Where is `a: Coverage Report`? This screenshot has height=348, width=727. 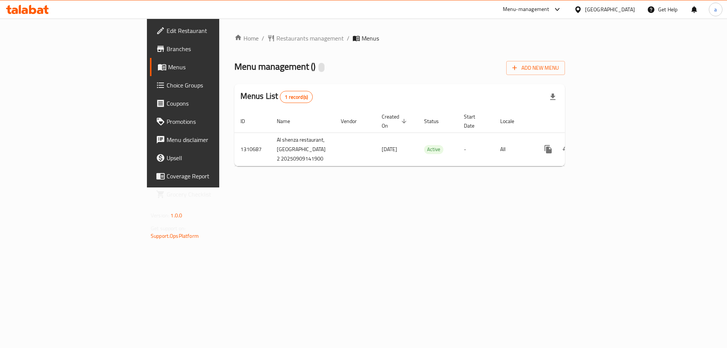 a: Coverage Report is located at coordinates (209, 176).